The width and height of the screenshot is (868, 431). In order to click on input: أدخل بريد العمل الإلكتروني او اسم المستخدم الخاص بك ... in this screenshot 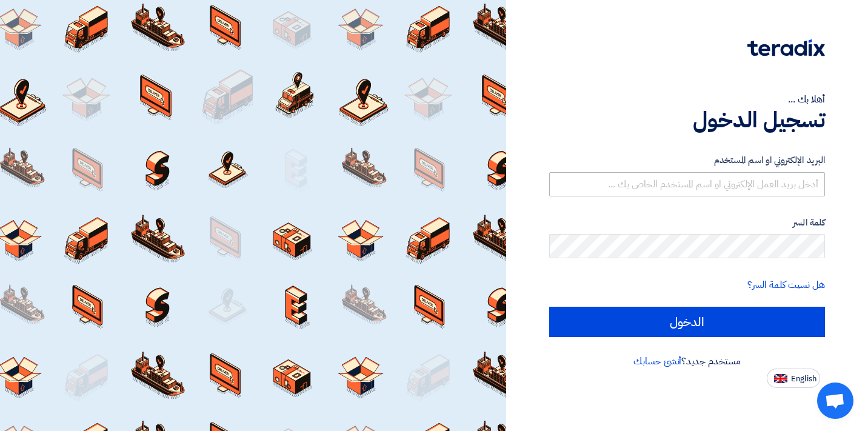, I will do `click(687, 184)`.